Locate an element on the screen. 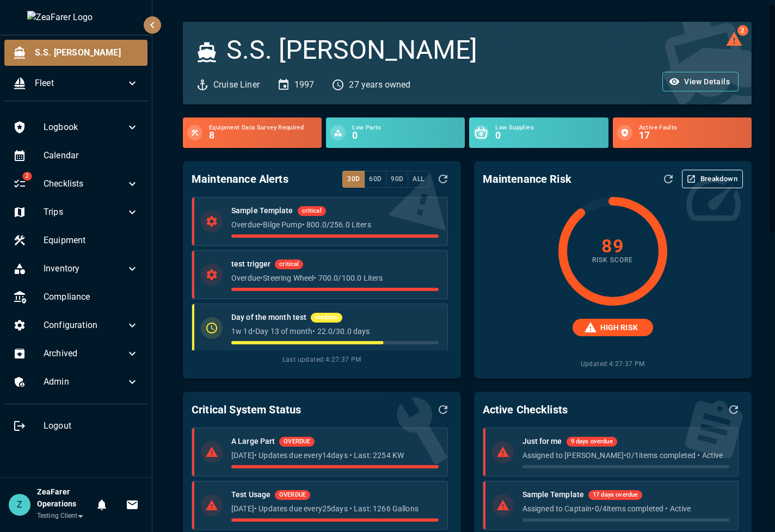 This screenshot has height=532, width=775. h6: A Large Part is located at coordinates (253, 442).